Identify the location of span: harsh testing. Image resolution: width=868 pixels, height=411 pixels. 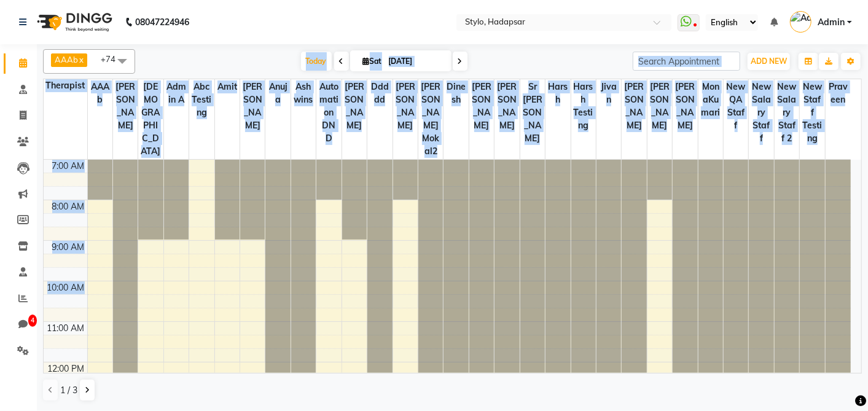
(584, 107).